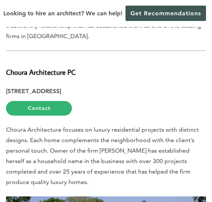 The height and width of the screenshot is (202, 212). What do you see at coordinates (39, 108) in the screenshot?
I see `a: Contact` at bounding box center [39, 108].